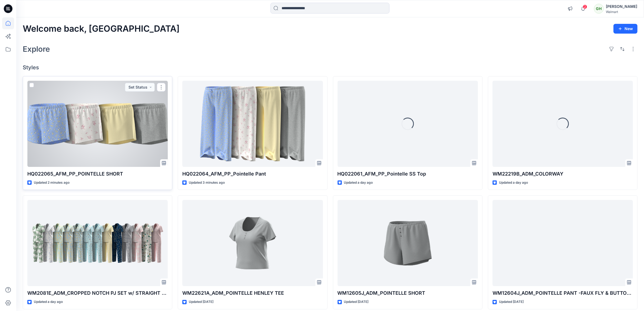 The image size is (644, 311). What do you see at coordinates (252, 124) in the screenshot?
I see `a: HQ022064_AFM_PP_Pointelle Pant` at bounding box center [252, 124].